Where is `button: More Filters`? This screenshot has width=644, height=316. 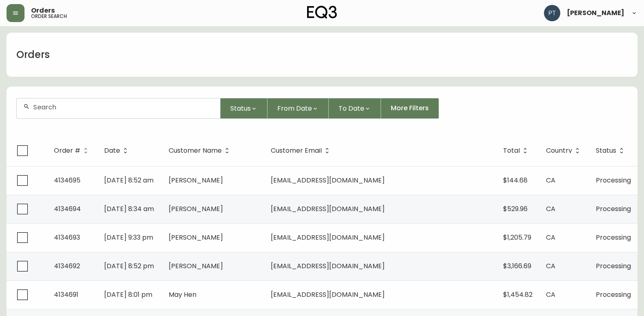 button: More Filters is located at coordinates (410, 108).